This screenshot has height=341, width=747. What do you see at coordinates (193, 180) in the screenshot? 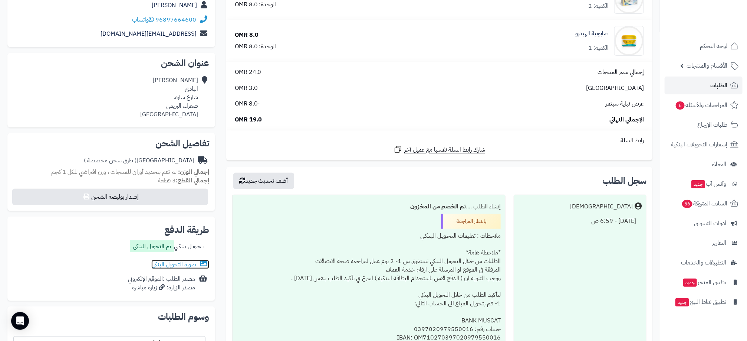
I see `strong: إجمالي القطع:` at bounding box center [193, 180].